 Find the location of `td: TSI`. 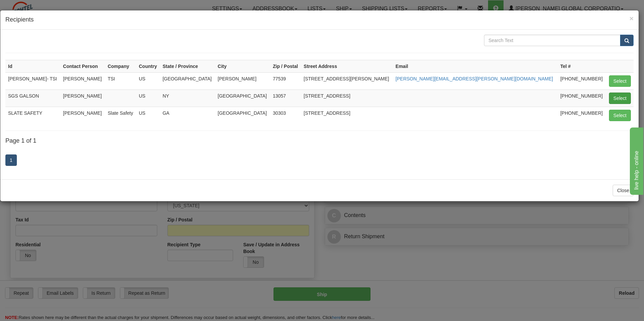

td: TSI is located at coordinates (120, 81).